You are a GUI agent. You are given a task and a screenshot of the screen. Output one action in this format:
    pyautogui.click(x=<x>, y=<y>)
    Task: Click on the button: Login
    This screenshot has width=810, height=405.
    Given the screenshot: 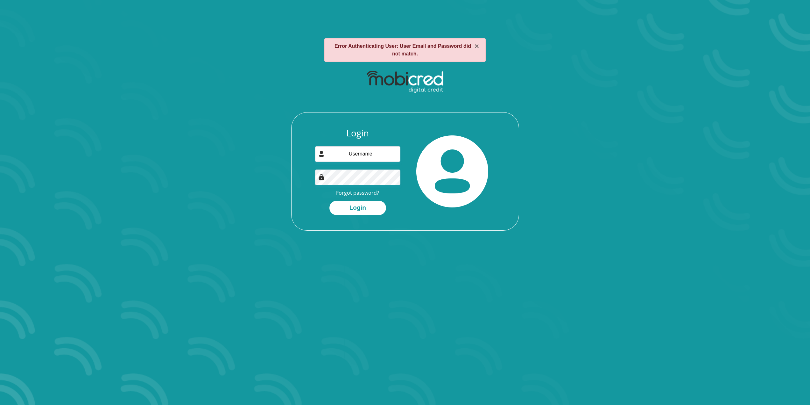 What is the action you would take?
    pyautogui.click(x=358, y=208)
    